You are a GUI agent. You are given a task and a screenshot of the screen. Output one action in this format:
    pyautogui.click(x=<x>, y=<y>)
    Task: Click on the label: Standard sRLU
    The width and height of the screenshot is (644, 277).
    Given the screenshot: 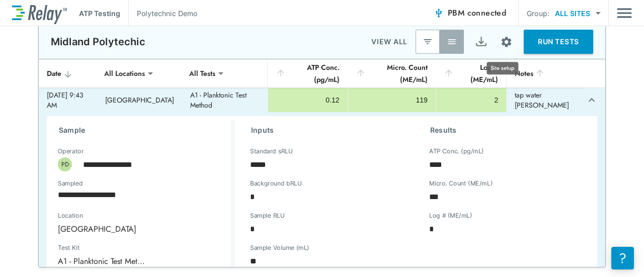 What is the action you would take?
    pyautogui.click(x=271, y=151)
    